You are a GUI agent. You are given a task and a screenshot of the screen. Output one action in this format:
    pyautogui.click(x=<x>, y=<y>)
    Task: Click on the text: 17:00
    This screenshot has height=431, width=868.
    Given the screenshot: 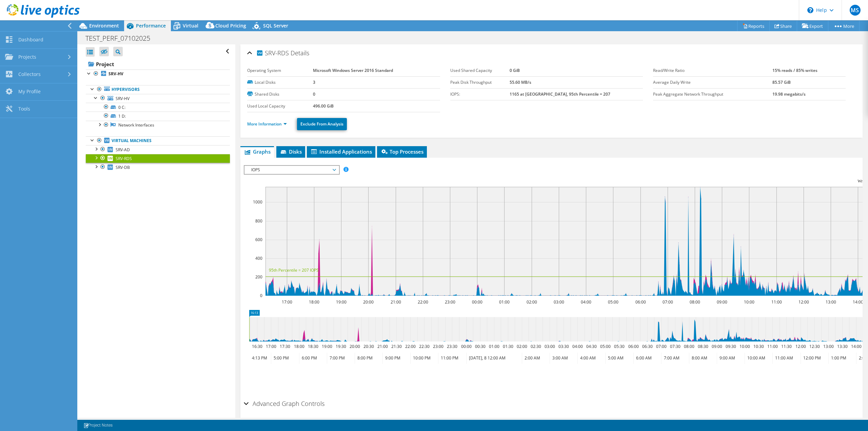 What is the action you would take?
    pyautogui.click(x=271, y=346)
    